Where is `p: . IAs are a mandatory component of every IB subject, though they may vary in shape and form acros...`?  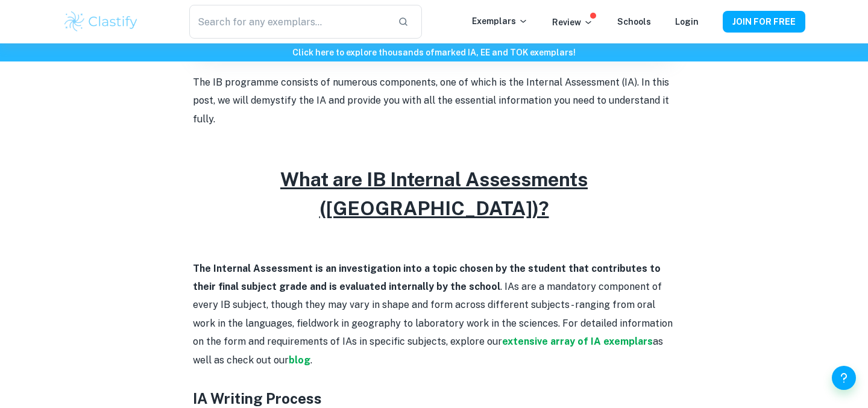 p: . IAs are a mandatory component of every IB subject, though they may vary in shape and form acros... is located at coordinates (434, 314).